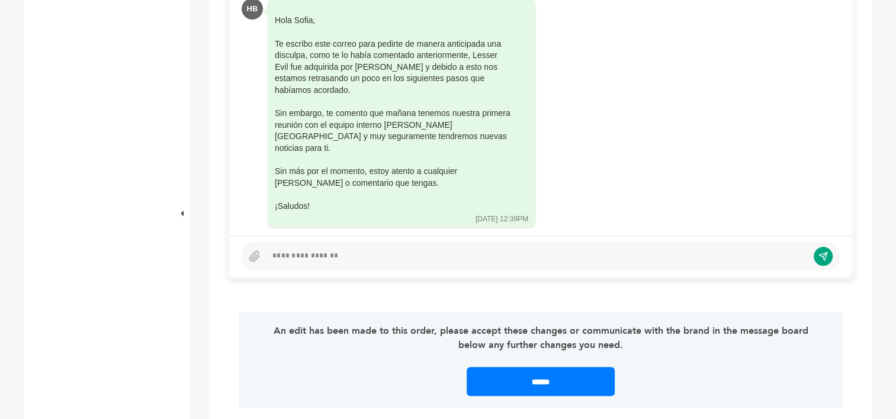 Image resolution: width=896 pixels, height=419 pixels. I want to click on div: ¡Saludos!, so click(393, 207).